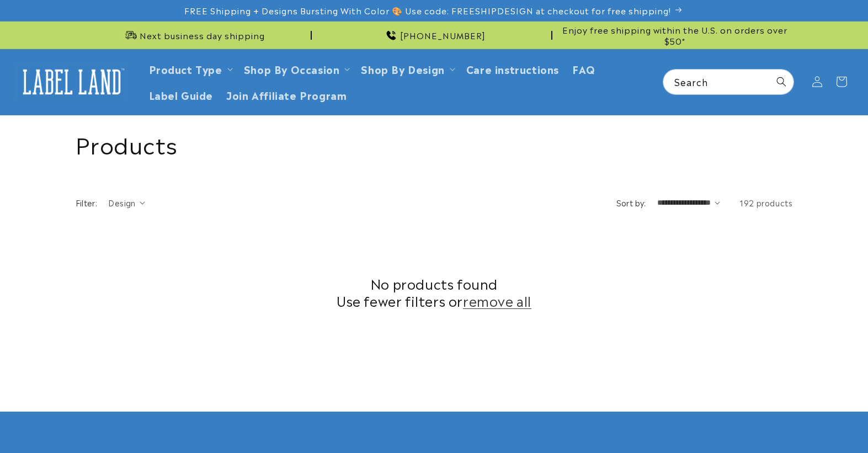  Describe the element at coordinates (287, 94) in the screenshot. I see `span: Join Affiliate Program` at that location.